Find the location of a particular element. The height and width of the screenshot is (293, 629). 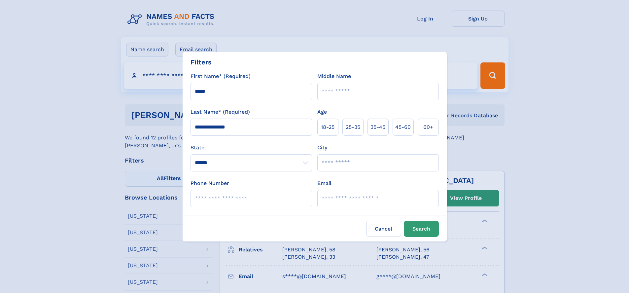

label: Last Name* (Required) is located at coordinates (220, 112).